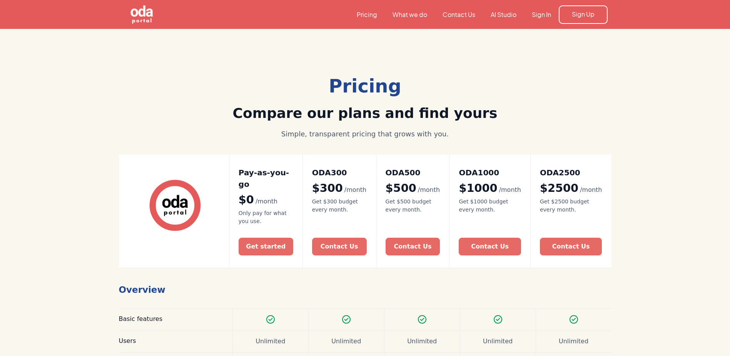 This screenshot has height=356, width=730. Describe the element at coordinates (490, 188) in the screenshot. I see `div: $1000` at that location.